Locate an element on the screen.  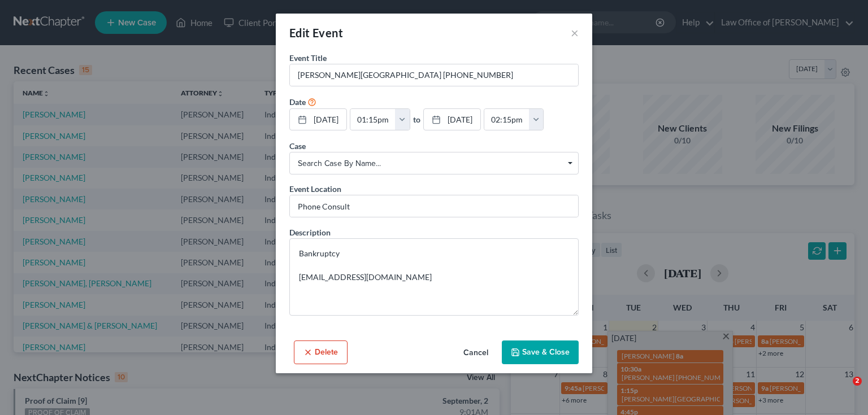
span: Select box activate is located at coordinates (434, 163).